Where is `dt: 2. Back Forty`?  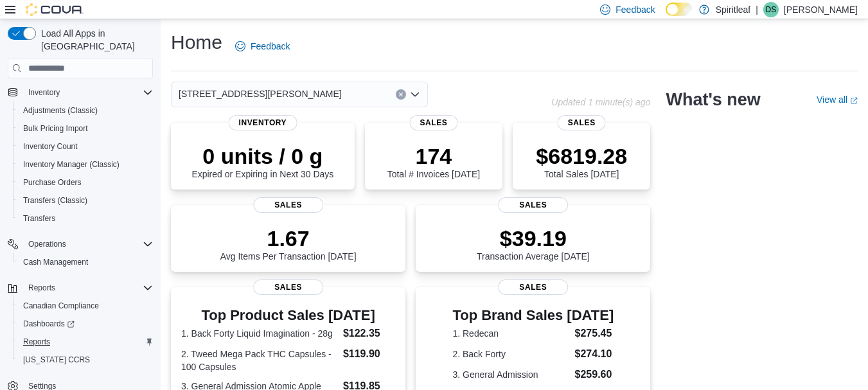 dt: 2. Back Forty is located at coordinates (510, 354).